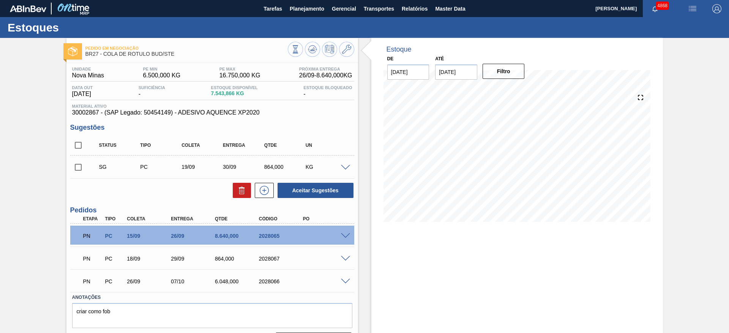 The height and width of the screenshot is (333, 729). I want to click on span: 4868, so click(662, 6).